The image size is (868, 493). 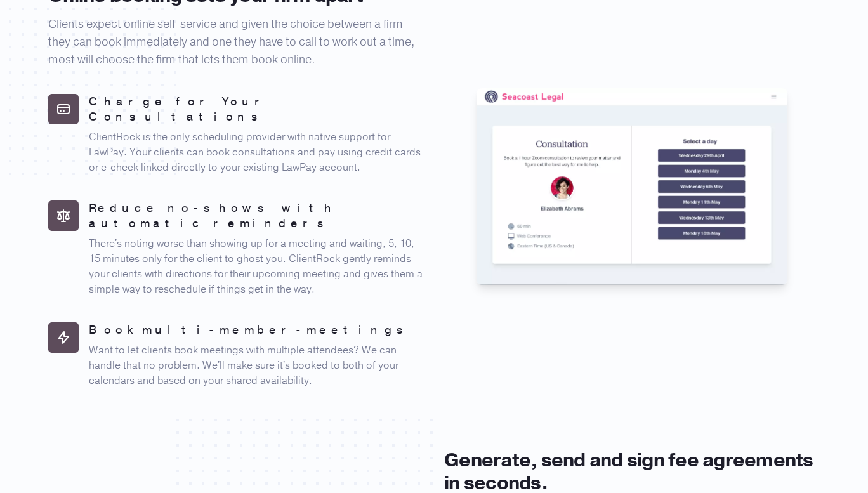 I want to click on p: Want to let clients book meetings with multiple attendees? We can handle that no problem. We'll m..., so click(x=257, y=365).